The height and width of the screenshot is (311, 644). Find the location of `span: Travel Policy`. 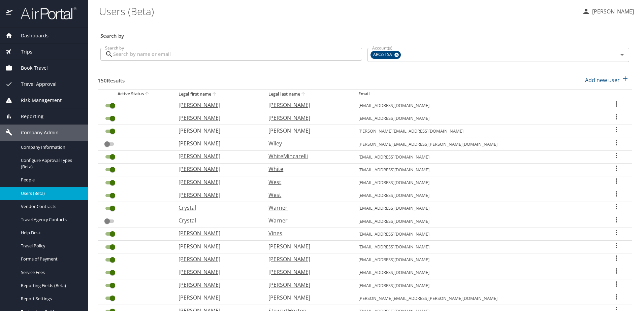

span: Travel Policy is located at coordinates (50, 246).